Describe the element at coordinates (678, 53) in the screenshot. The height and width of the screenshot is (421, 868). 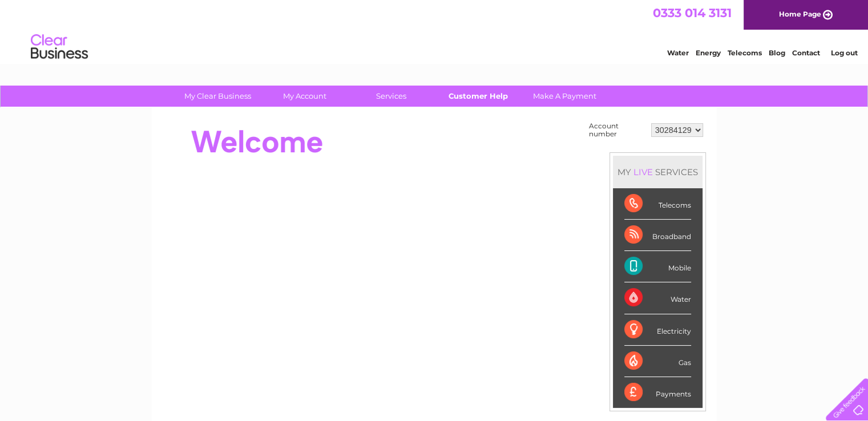
I see `a: Water` at that location.